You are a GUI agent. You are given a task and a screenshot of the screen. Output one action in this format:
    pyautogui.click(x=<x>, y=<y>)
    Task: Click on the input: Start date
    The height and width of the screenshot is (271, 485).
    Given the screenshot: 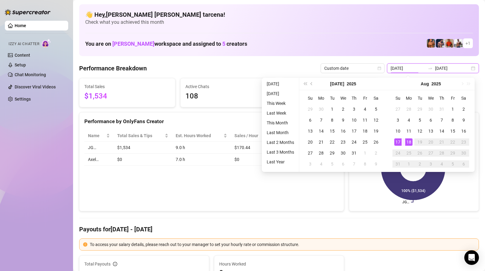 What is the action you would take?
    pyautogui.click(x=408, y=68)
    